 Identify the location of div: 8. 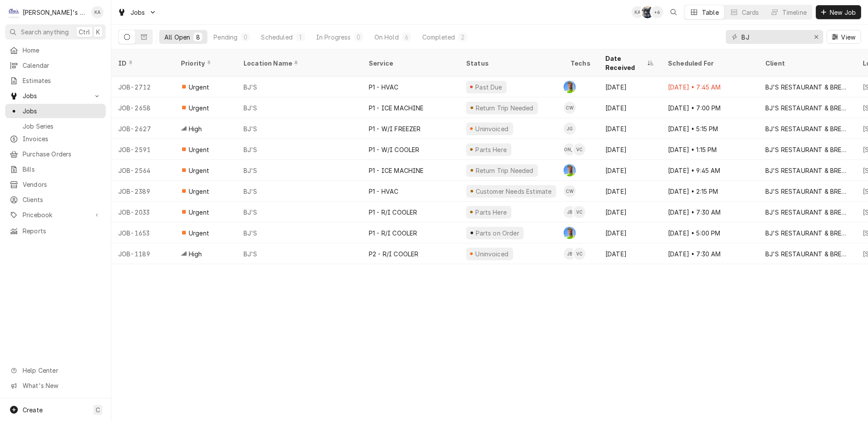
(198, 37).